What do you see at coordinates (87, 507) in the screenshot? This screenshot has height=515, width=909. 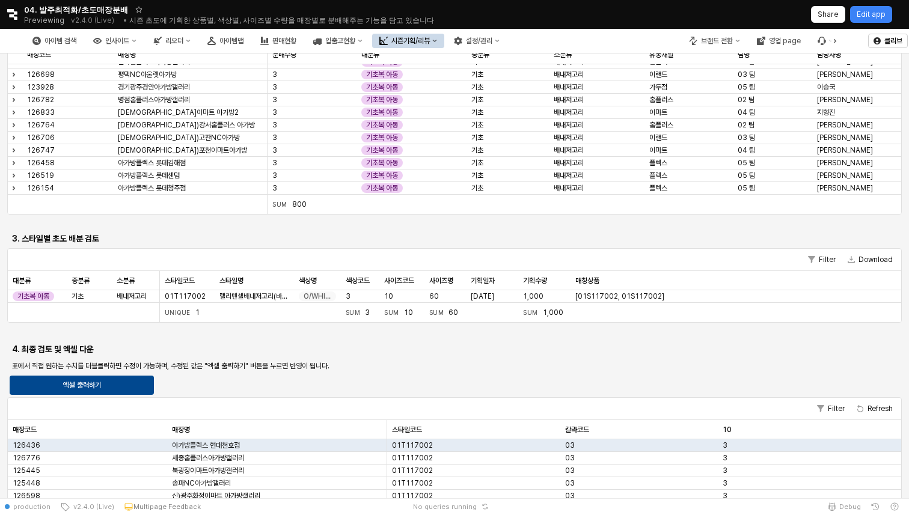 I see `button: v2.4.0 (Live)` at bounding box center [87, 507].